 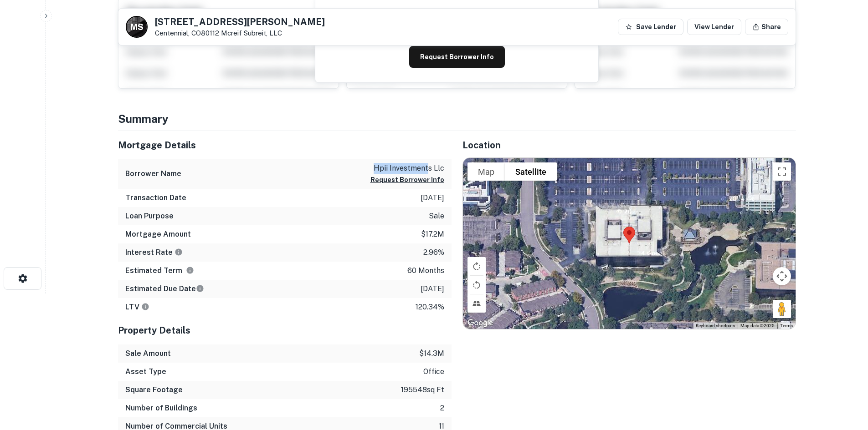 I want to click on p: office, so click(x=434, y=372).